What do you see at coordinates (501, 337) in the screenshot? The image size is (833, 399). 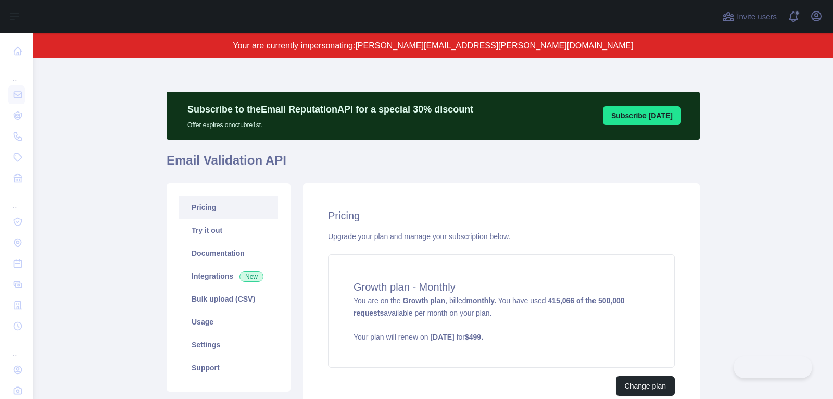 I see `p: Your plan will renew on for` at bounding box center [501, 337].